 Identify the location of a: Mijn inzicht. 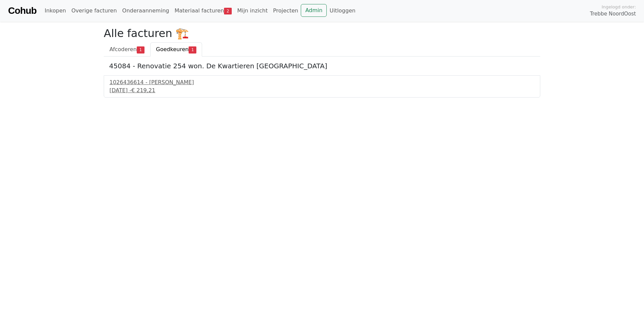
(252, 11).